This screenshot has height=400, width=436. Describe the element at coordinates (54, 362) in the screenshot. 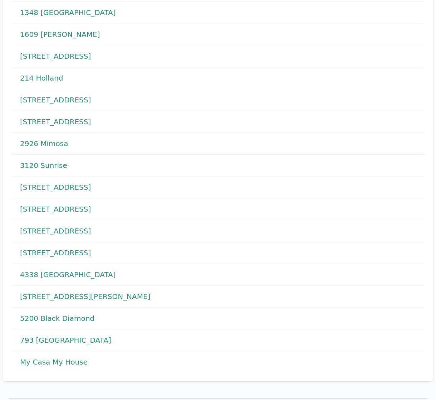

I see `a: My Casa My House` at that location.